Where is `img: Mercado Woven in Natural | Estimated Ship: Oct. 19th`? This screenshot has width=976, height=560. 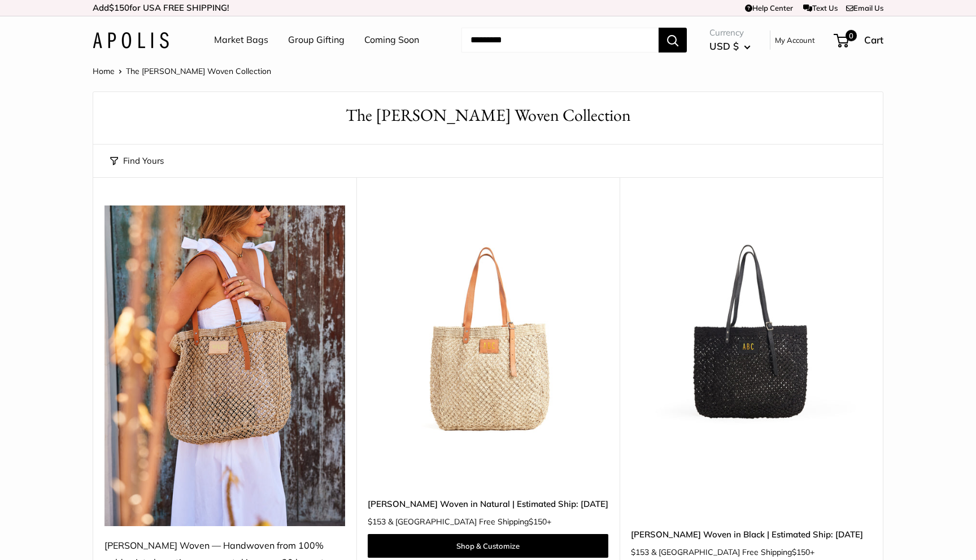 img: Mercado Woven in Natural | Estimated Ship: Oct. 19th is located at coordinates (488, 326).